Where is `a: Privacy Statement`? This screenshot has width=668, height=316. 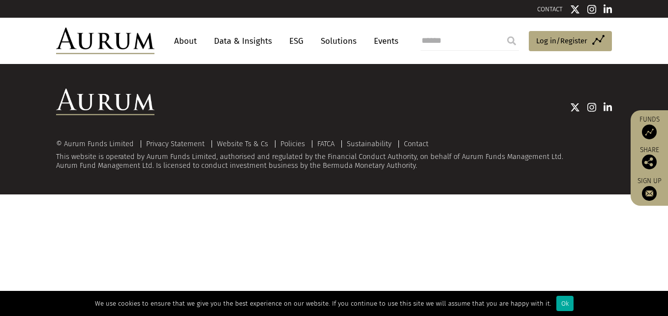 a: Privacy Statement is located at coordinates (175, 144).